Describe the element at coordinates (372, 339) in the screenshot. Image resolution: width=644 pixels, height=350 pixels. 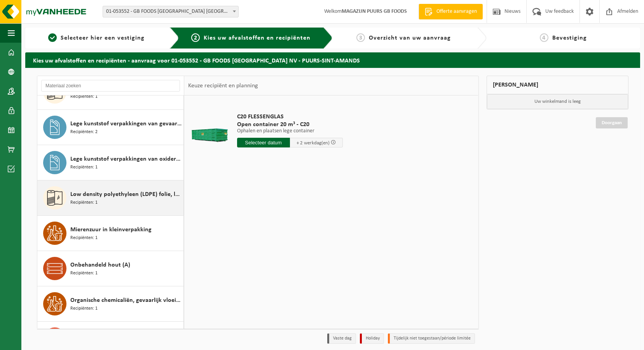
I see `li: Holiday` at that location.